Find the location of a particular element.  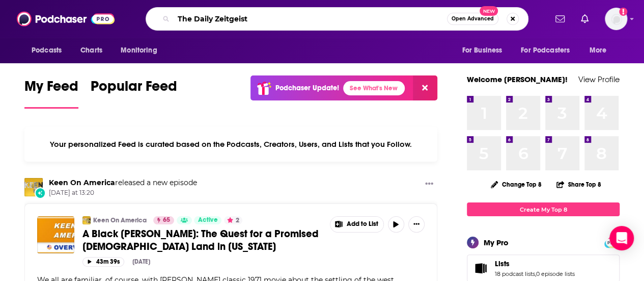

input: Search podcasts, credits, & more... is located at coordinates (310, 19).